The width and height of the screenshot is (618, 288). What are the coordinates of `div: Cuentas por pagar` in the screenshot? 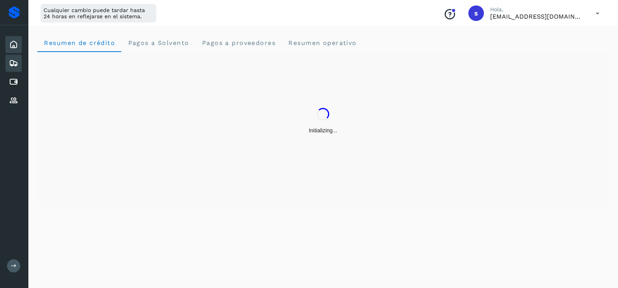 It's located at (14, 82).